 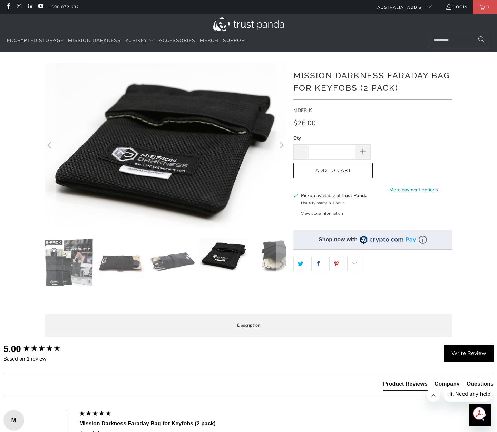 I want to click on a: Mission Darkness Faraday Bag for Keyfobs (2 pack) - Trust Panda, so click(x=166, y=145).